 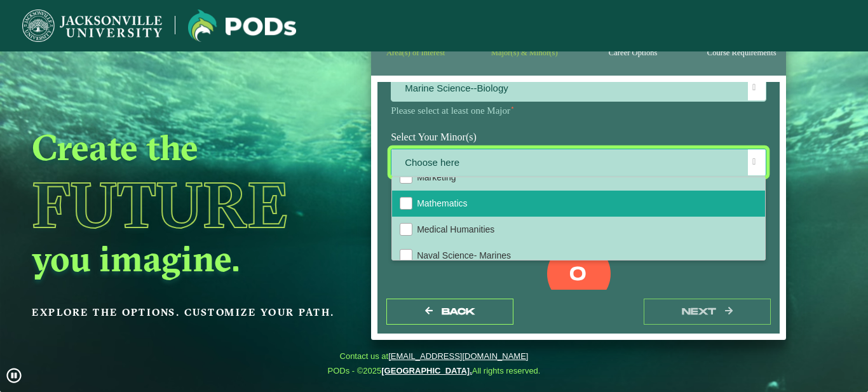 I want to click on span: Naval Science- Marines, so click(x=464, y=256).